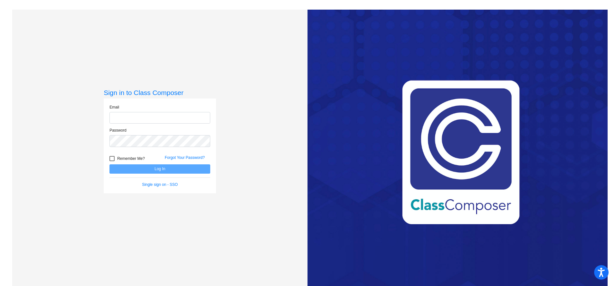 The width and height of the screenshot is (615, 286). What do you see at coordinates (185, 158) in the screenshot?
I see `a: Forgot Your Password?` at bounding box center [185, 158].